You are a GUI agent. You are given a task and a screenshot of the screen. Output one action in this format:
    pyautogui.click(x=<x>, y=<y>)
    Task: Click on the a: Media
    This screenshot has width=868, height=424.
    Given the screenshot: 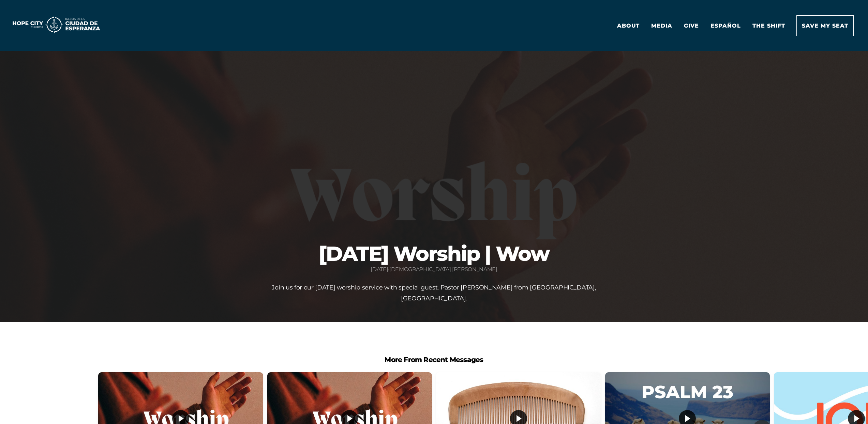 What is the action you would take?
    pyautogui.click(x=661, y=26)
    